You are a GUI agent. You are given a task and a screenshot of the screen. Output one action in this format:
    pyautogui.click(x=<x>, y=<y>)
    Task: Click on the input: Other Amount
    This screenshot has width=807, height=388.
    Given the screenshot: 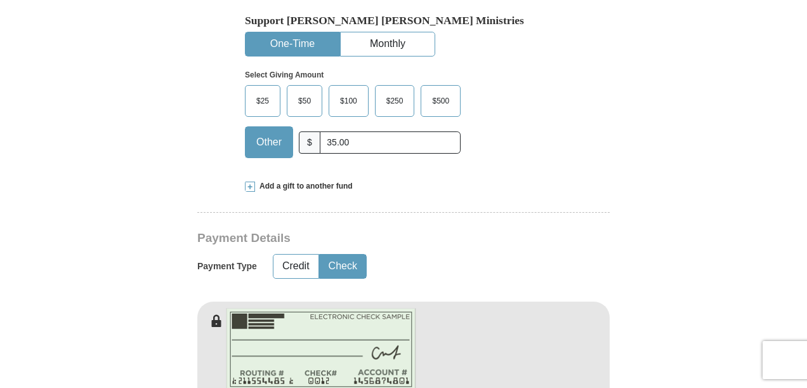 What is the action you would take?
    pyautogui.click(x=390, y=142)
    